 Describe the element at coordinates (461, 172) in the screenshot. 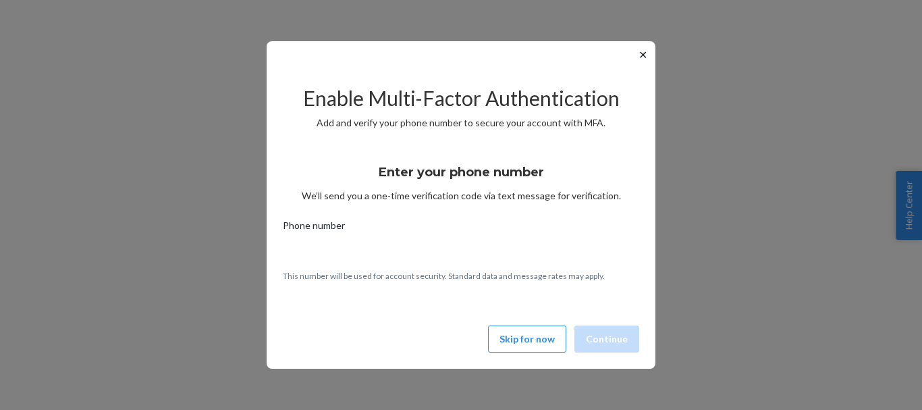

I see `h3: Enter your phone number` at that location.